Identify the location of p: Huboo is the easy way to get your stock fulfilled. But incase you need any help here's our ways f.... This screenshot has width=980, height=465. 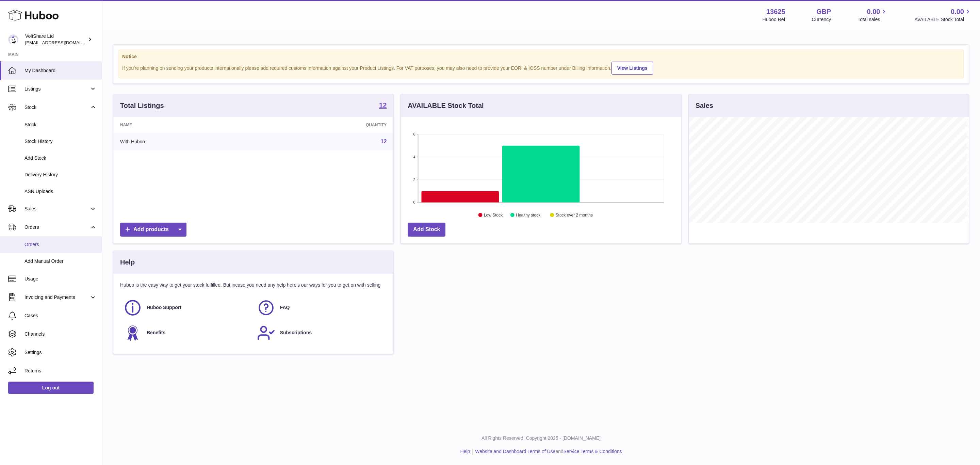
(253, 285).